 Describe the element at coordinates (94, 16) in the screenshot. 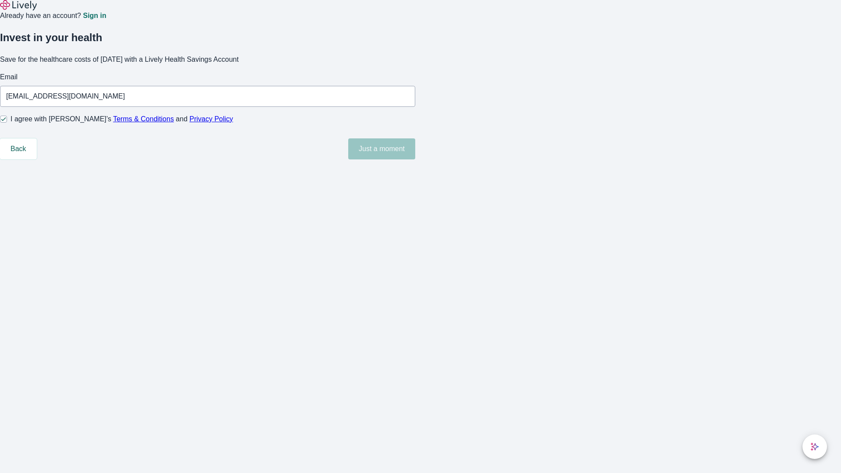

I see `div: Sign in` at that location.